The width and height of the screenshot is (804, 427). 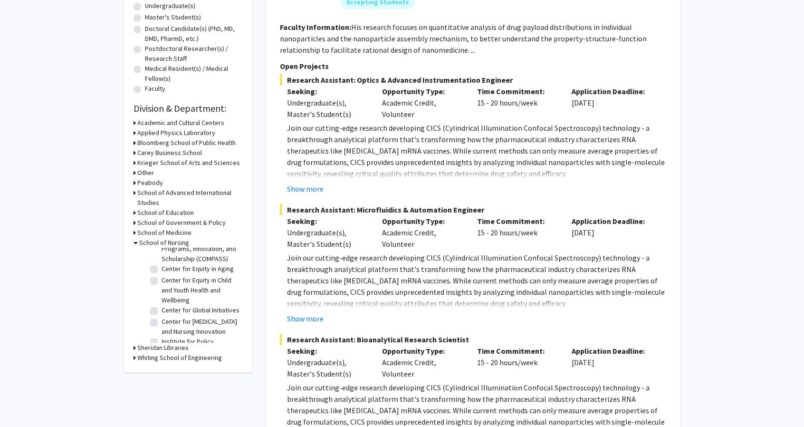 What do you see at coordinates (181, 123) in the screenshot?
I see `h3: Academic and Cultural Centers` at bounding box center [181, 123].